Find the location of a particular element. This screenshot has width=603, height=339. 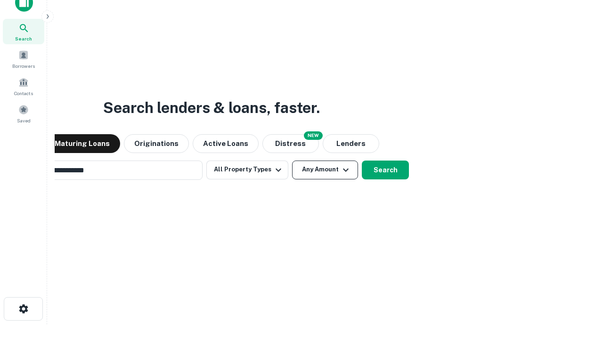

button: Any Amount is located at coordinates (325, 170).